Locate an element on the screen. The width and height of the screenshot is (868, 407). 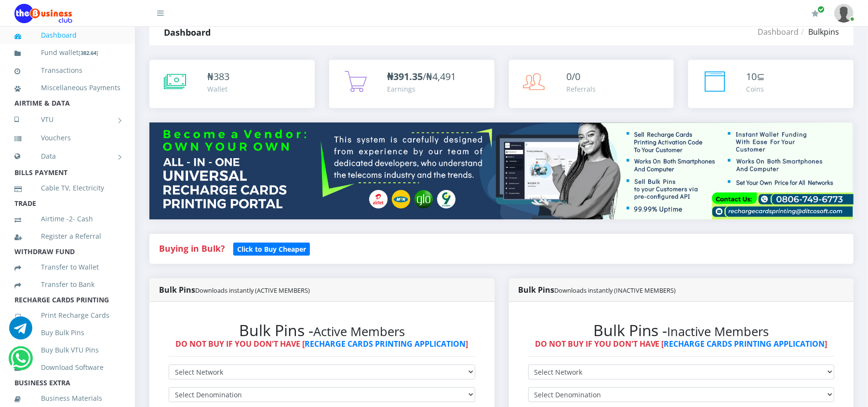
a: Miscellaneous Payments is located at coordinates (67, 88).